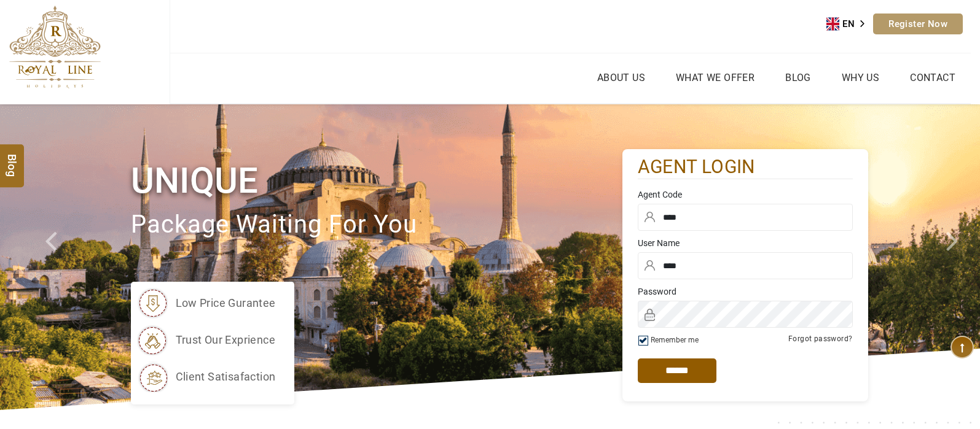 The width and height of the screenshot is (980, 429). I want to click on img: The Royal Line Holidays, so click(54, 47).